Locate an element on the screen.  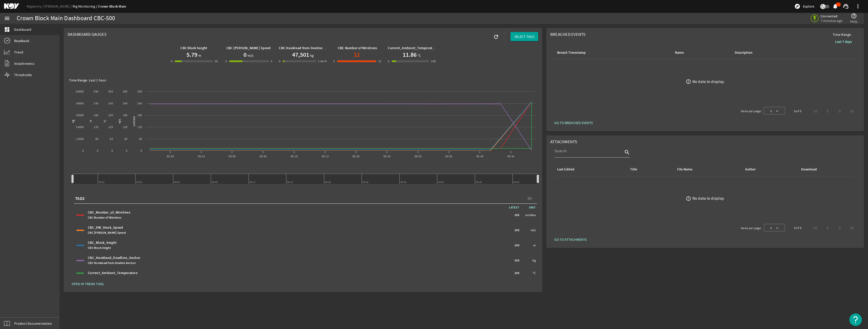
span: kg is located at coordinates (311, 56).